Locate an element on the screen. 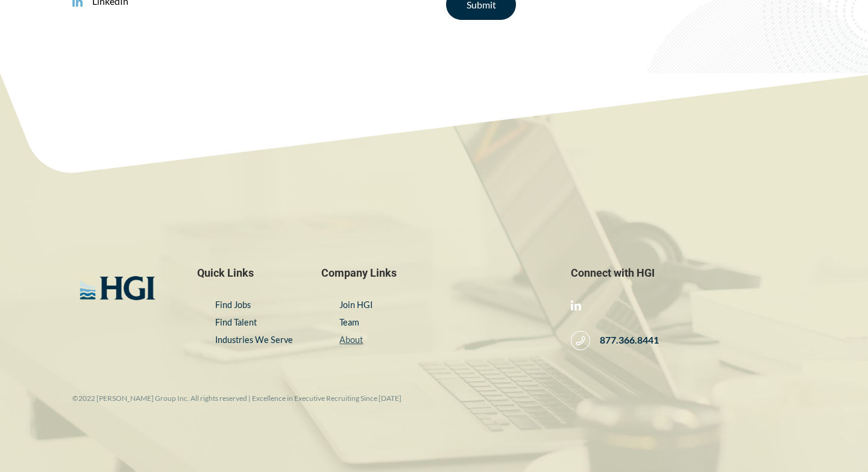  a: Team is located at coordinates (349, 322).